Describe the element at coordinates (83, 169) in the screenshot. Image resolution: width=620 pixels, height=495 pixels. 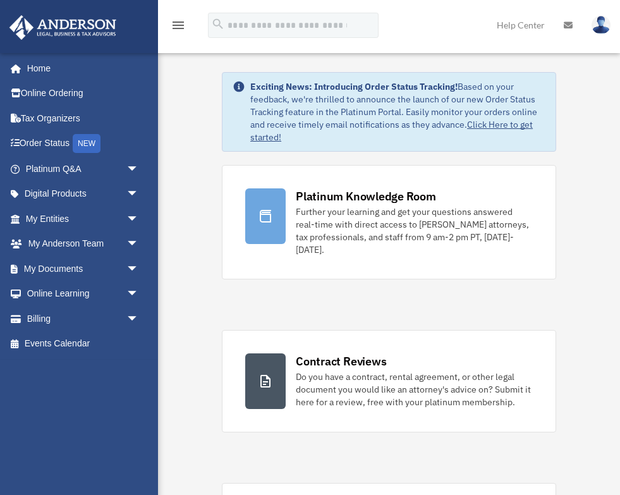
I see `a: Platinum Q&Aarrow_drop_down` at that location.